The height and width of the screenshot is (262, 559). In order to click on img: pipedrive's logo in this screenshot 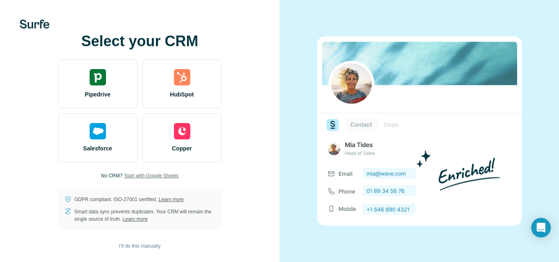, I will do `click(98, 77)`.